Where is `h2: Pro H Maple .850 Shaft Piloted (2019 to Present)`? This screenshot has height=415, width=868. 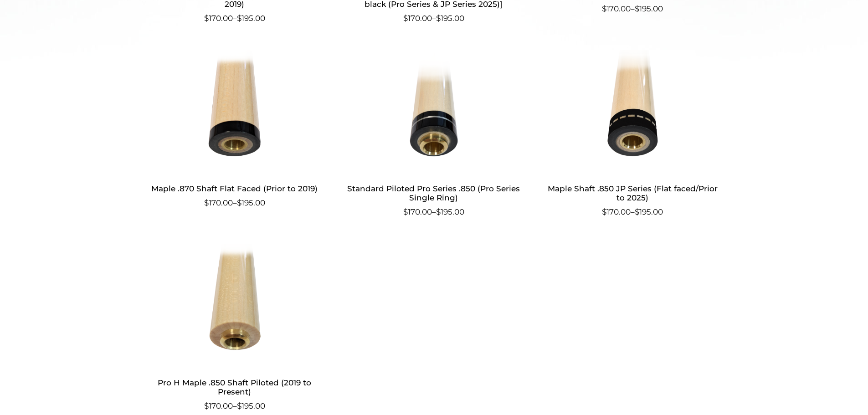 h2: Pro H Maple .850 Shaft Piloted (2019 to Present) is located at coordinates (234, 388).